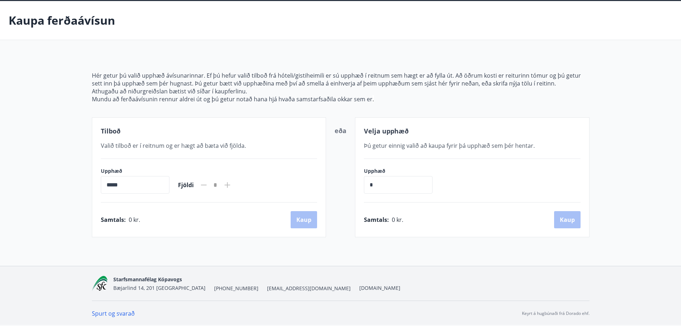 Image resolution: width=681 pixels, height=326 pixels. Describe the element at coordinates (173, 146) in the screenshot. I see `span: Valið tilboð er í reitnum og er hægt að bæta við fjölda.` at that location.